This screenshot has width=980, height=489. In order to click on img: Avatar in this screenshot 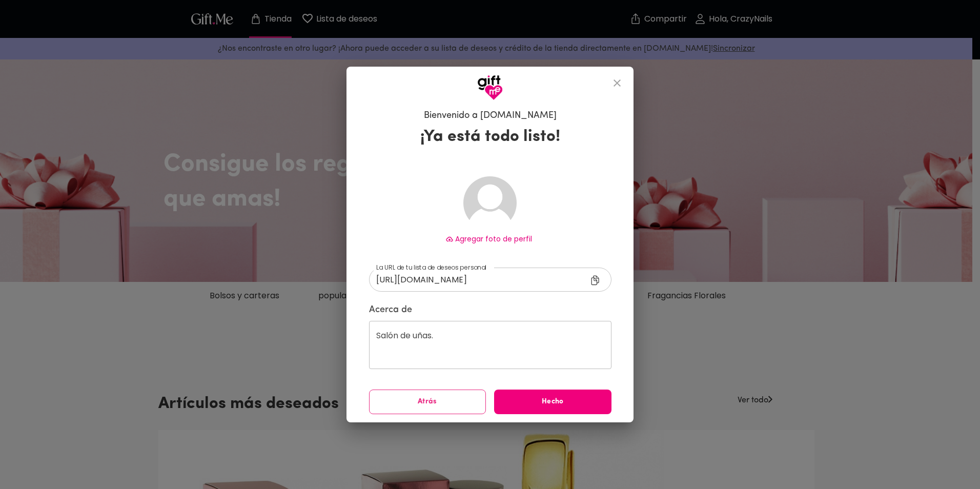, I will do `click(490, 203)`.